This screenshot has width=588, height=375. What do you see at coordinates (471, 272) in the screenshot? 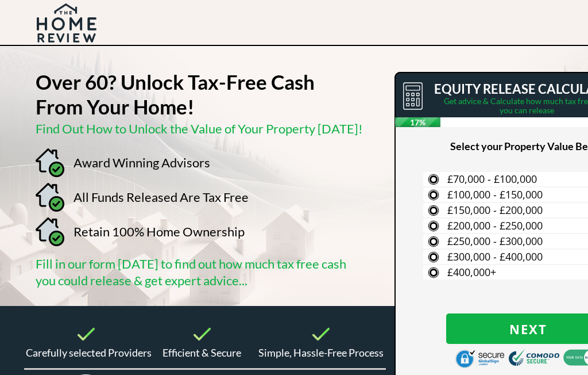
I see `span: £400,000+` at bounding box center [471, 272].